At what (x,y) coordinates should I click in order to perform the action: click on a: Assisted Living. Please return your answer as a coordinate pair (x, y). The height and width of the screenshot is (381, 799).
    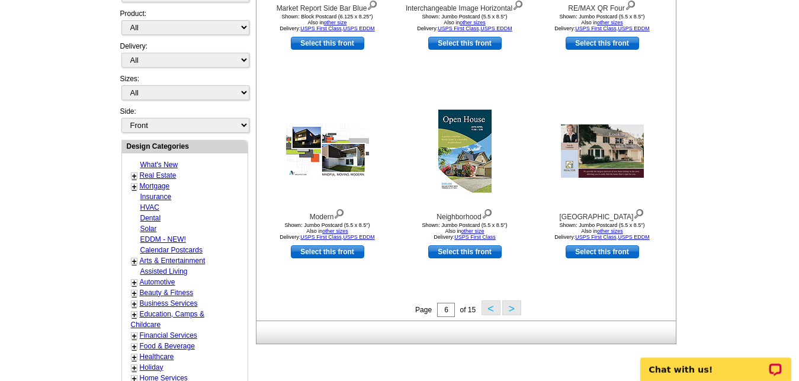
    Looking at the image, I should click on (164, 271).